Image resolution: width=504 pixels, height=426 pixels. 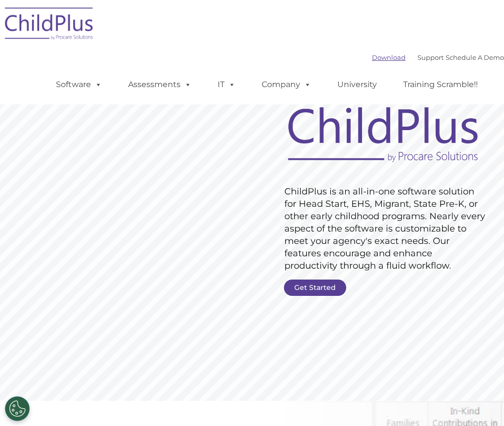 What do you see at coordinates (357, 84) in the screenshot?
I see `a: University` at bounding box center [357, 84].